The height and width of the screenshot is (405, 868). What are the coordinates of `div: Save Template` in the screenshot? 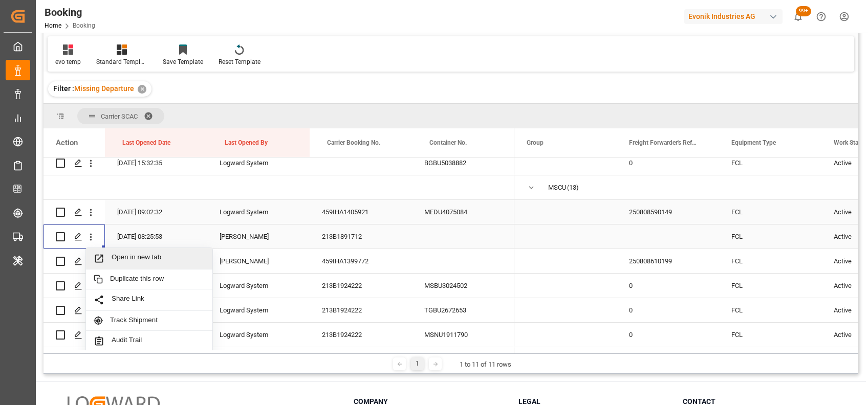 It's located at (182, 62).